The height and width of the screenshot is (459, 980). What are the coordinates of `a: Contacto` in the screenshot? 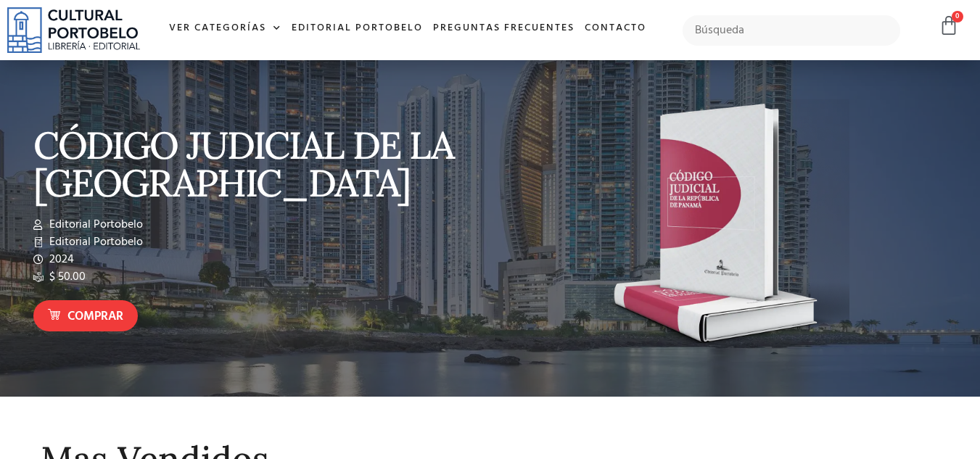 It's located at (616, 28).